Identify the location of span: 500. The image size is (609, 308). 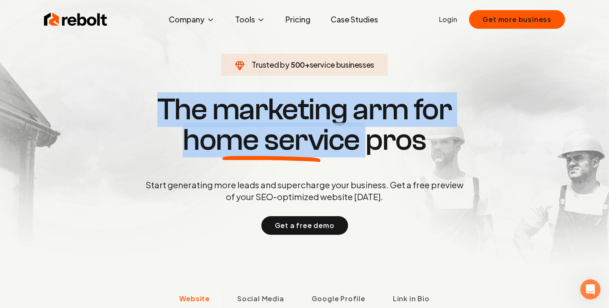
(298, 65).